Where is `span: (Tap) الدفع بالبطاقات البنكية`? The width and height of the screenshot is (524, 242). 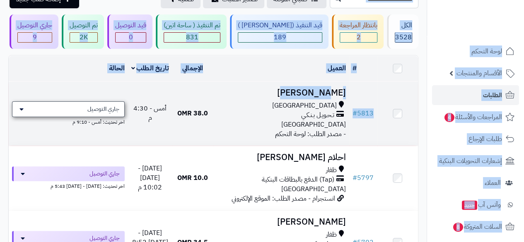 span: (Tap) الدفع بالبطاقات البنكية is located at coordinates (298, 180).